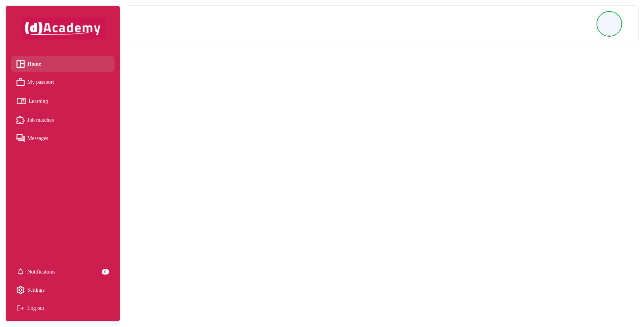  Describe the element at coordinates (21, 101) in the screenshot. I see `img: Learning icon` at that location.